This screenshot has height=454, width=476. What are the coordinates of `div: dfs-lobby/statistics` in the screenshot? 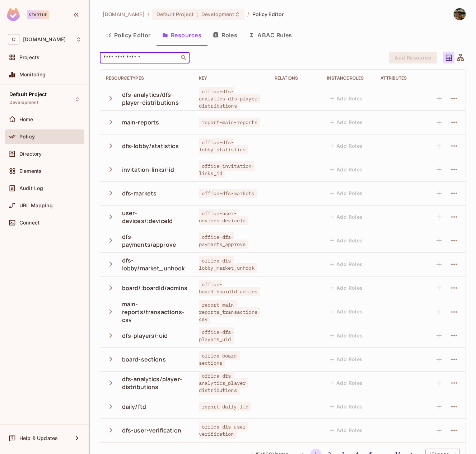 It's located at (150, 146).